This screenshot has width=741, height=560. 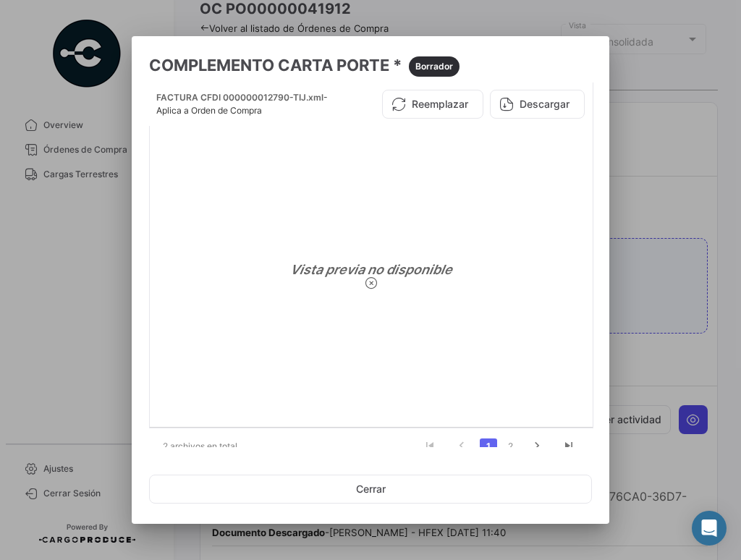 What do you see at coordinates (510, 446) in the screenshot?
I see `li: page 2` at bounding box center [510, 446].